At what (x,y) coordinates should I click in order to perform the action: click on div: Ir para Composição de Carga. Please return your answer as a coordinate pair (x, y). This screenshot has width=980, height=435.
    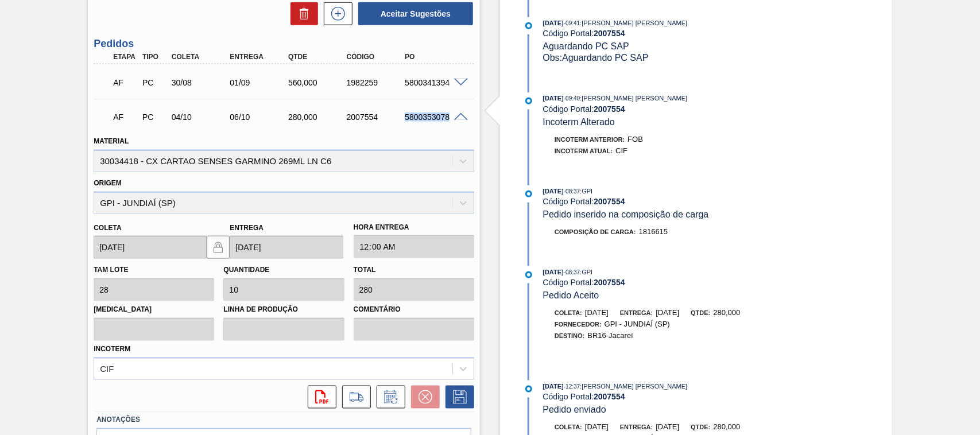
    Looking at the image, I should click on (353, 397).